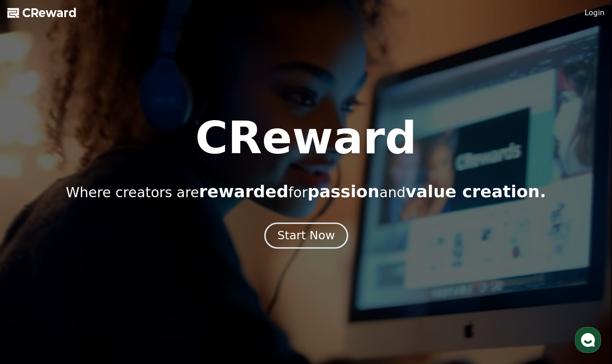 This screenshot has width=612, height=364. I want to click on button: Start Now, so click(305, 235).